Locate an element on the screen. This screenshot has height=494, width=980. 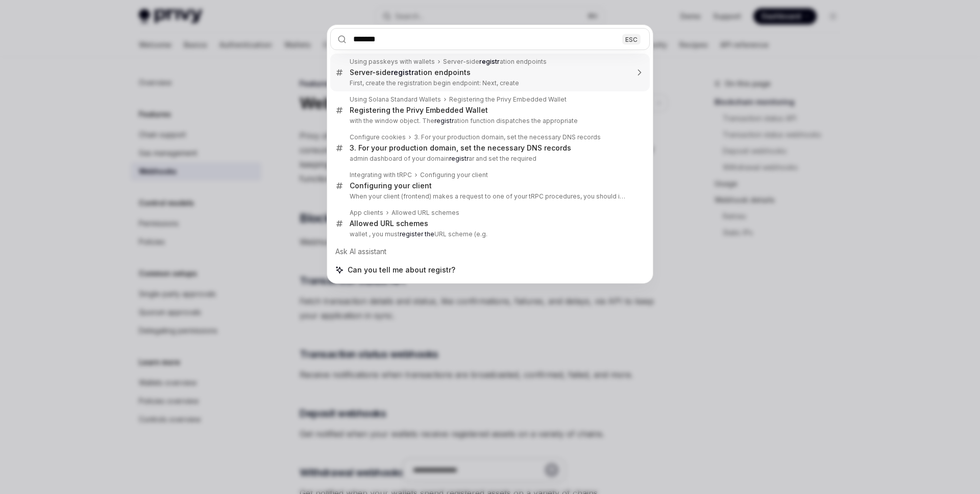
p: First, create the registration begin endpoint: Next, create is located at coordinates (489, 83).